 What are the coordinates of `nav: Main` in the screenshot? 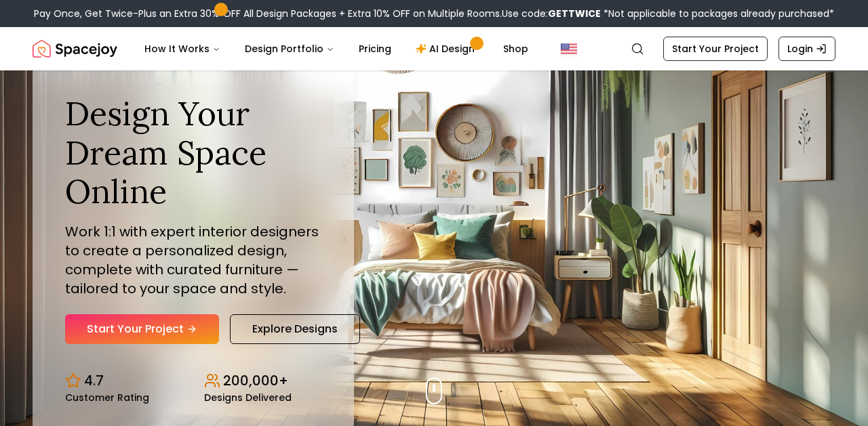 It's located at (336, 49).